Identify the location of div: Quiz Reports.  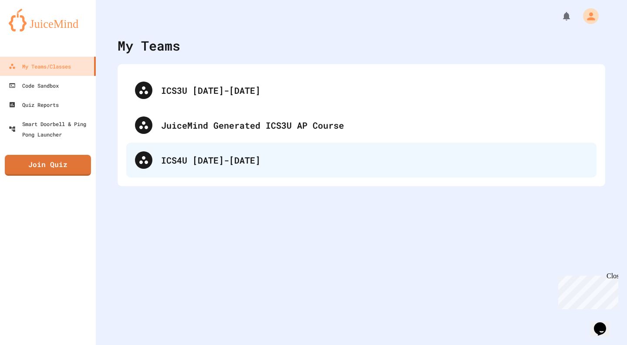
(34, 105).